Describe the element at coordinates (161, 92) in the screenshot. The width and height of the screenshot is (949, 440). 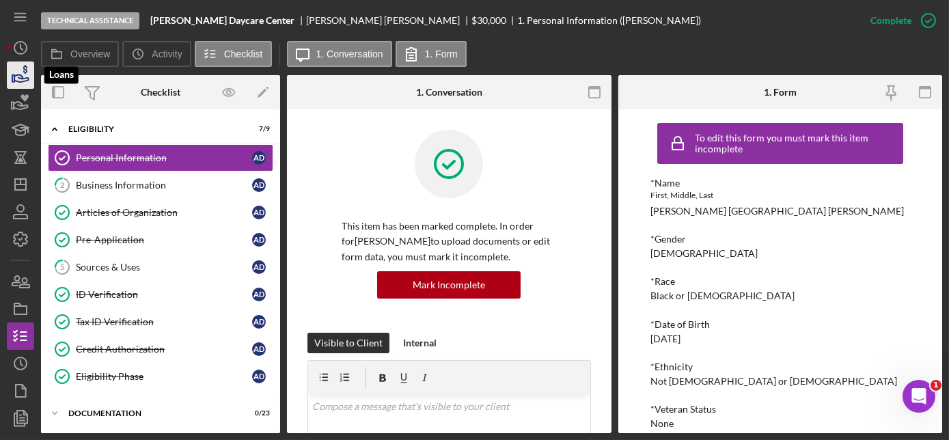
I see `div: Checklist` at that location.